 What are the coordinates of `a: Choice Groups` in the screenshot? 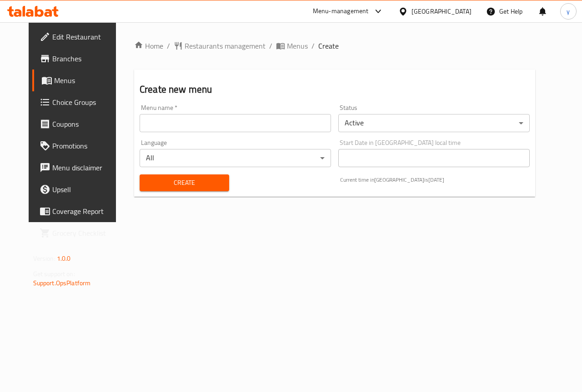 It's located at (79, 102).